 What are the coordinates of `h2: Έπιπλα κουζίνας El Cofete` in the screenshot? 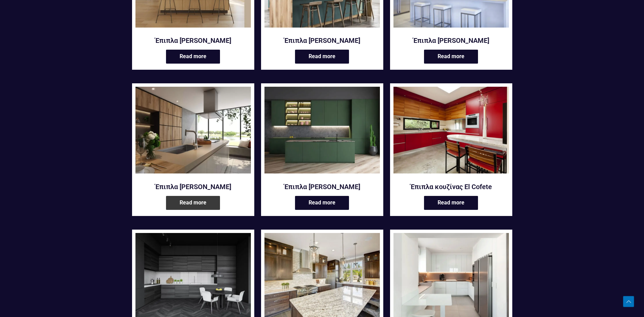 It's located at (451, 187).